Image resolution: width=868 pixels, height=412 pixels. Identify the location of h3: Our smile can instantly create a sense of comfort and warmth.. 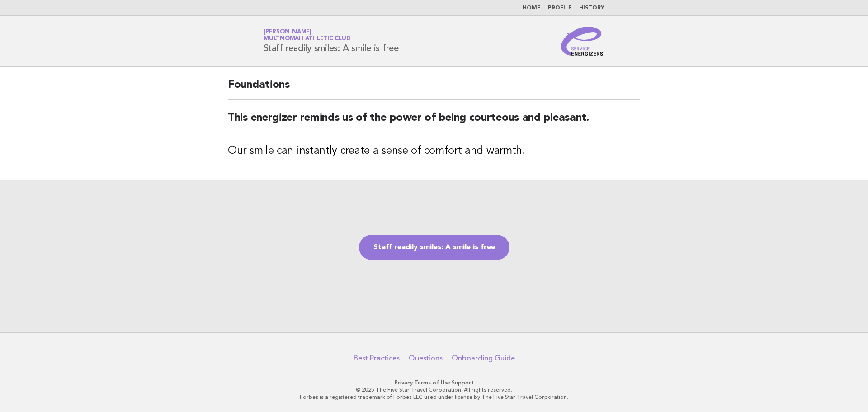
(434, 151).